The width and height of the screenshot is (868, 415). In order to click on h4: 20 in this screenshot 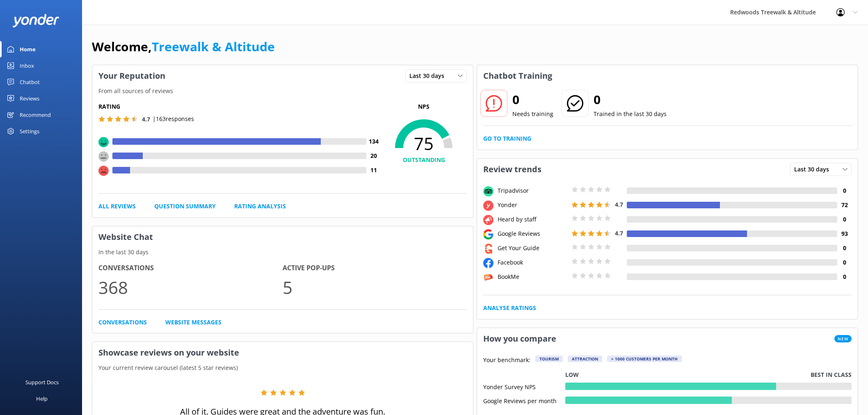, I will do `click(373, 156)`.